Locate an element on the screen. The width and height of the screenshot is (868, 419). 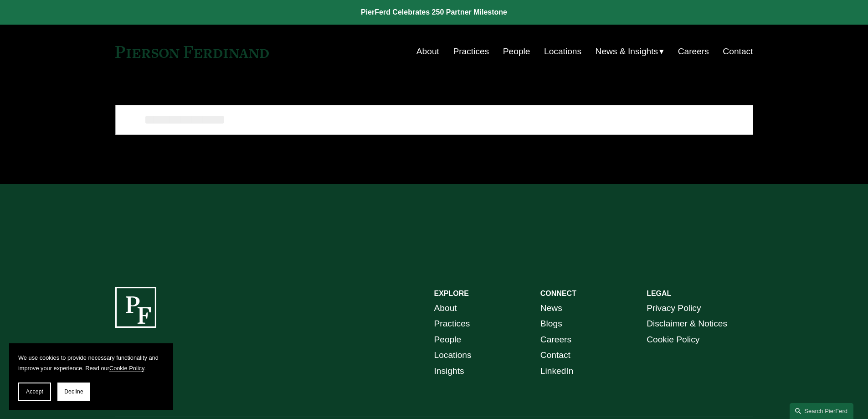
a: folder dropdown is located at coordinates (630, 51).